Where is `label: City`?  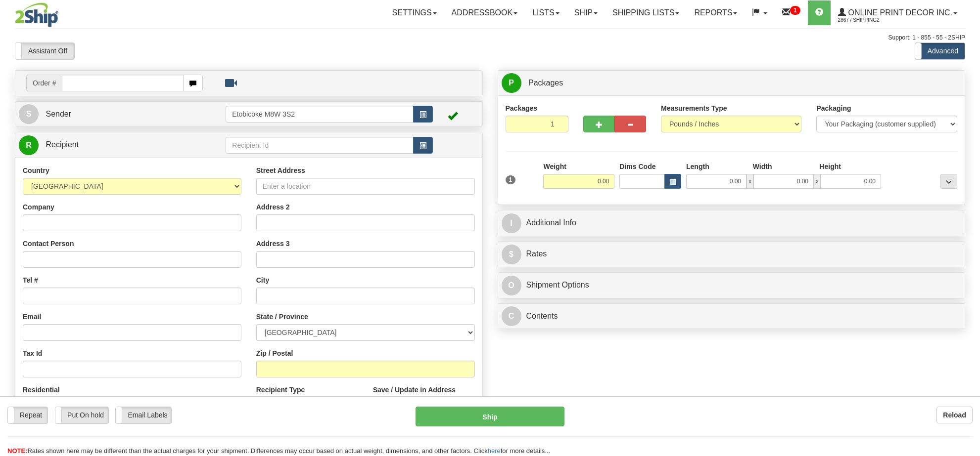 label: City is located at coordinates (263, 280).